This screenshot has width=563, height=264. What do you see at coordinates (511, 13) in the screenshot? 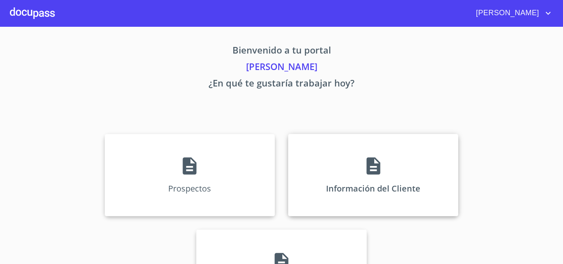
I see `button: account of current user` at bounding box center [511, 13].